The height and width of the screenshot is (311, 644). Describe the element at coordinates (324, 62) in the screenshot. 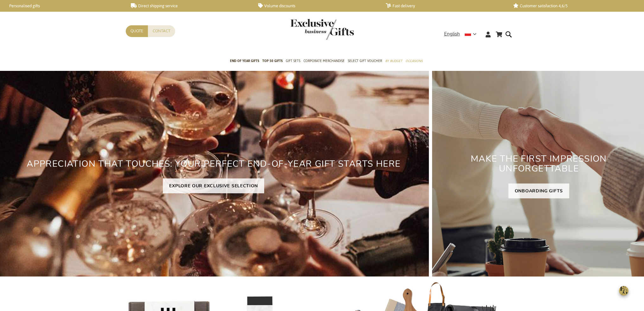

I see `a: Corporate Merchandise` at that location.